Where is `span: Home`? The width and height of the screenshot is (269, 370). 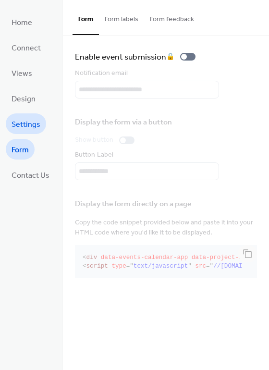 span: Home is located at coordinates (22, 23).